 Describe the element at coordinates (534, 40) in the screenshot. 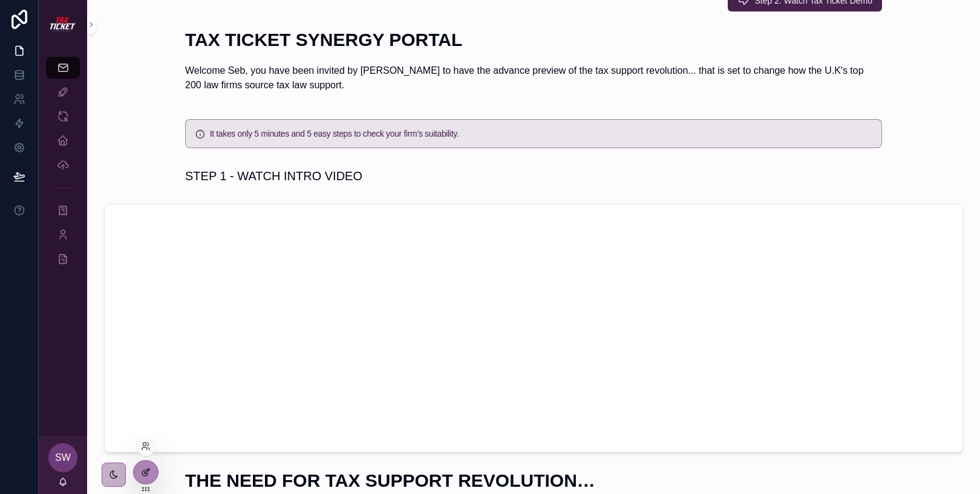

I see `h1: TAX TICKET SYNERGY PORTAL` at that location.